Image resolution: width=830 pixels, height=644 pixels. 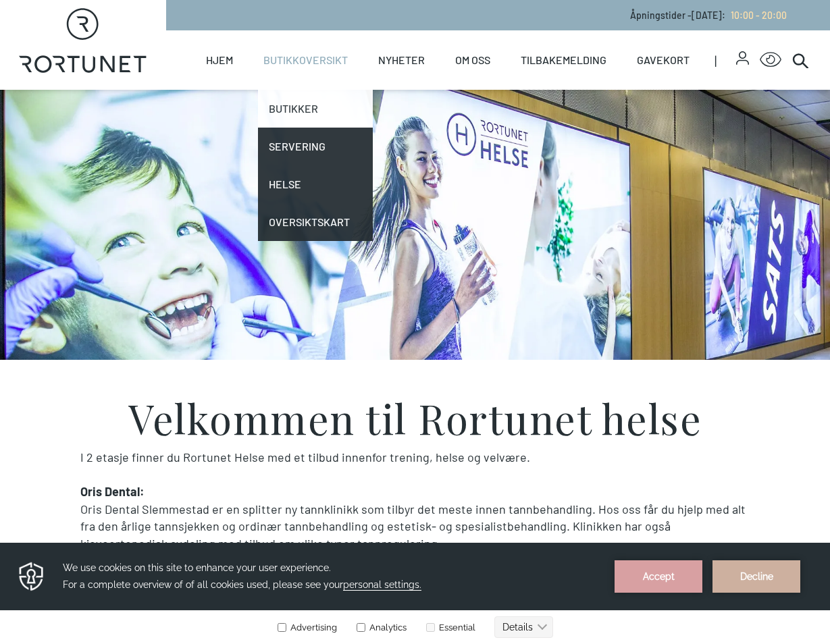 What do you see at coordinates (316, 222) in the screenshot?
I see `a: Oversiktskart` at bounding box center [316, 222].